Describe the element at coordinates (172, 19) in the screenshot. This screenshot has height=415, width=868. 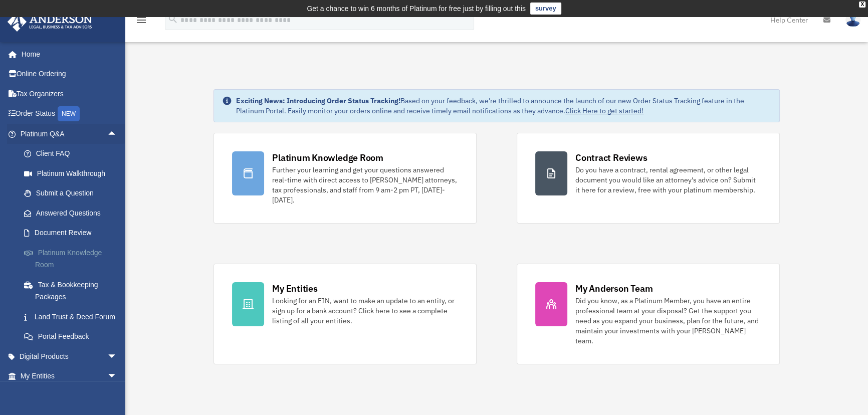
I see `i: search` at that location.